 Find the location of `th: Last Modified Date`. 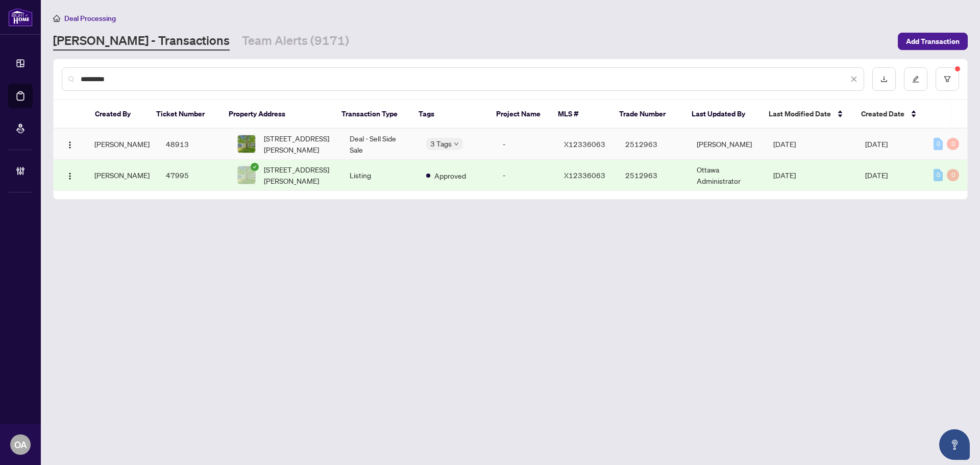

th: Last Modified Date is located at coordinates (806, 115).